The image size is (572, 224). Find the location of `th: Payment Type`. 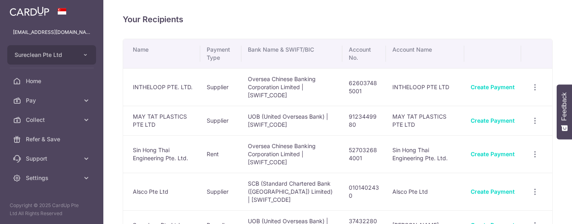

th: Payment Type is located at coordinates (221, 54).